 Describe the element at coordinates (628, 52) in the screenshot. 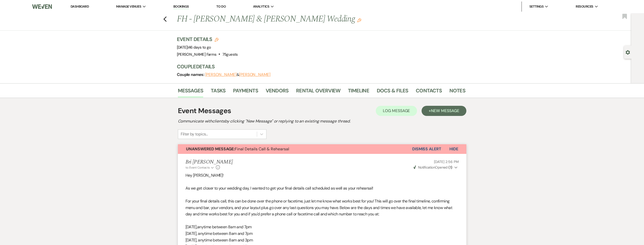

I see `button: Open lead details` at that location.